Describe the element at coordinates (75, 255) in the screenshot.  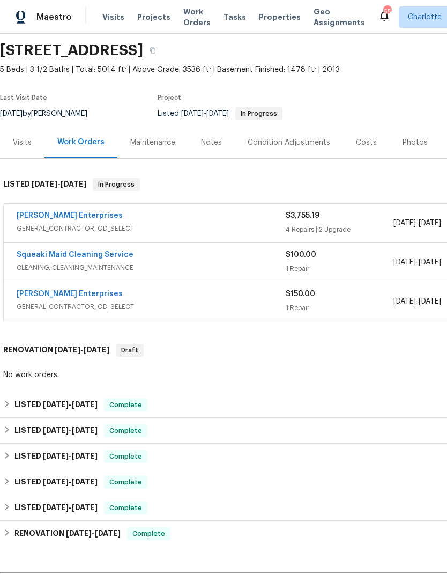
I see `a: Squeaki Maid Cleaning Service` at that location.